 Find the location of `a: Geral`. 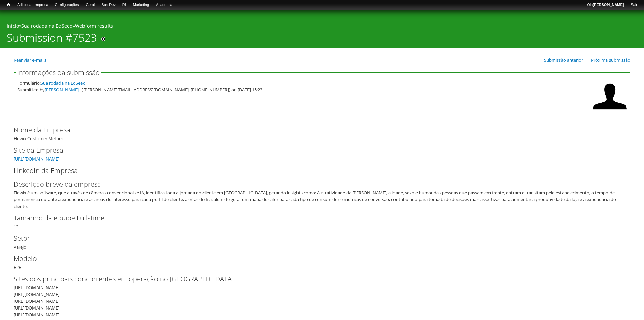

a: Geral is located at coordinates (90, 5).